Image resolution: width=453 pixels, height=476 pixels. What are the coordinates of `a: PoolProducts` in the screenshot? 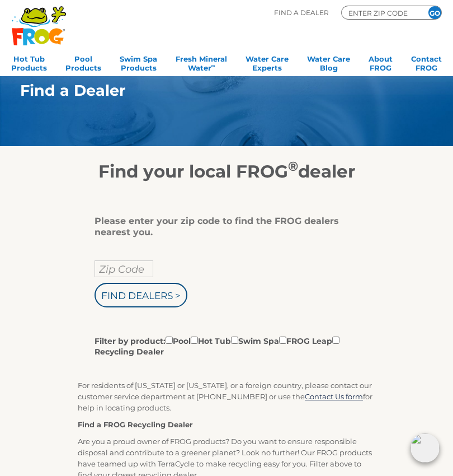 It's located at (83, 62).